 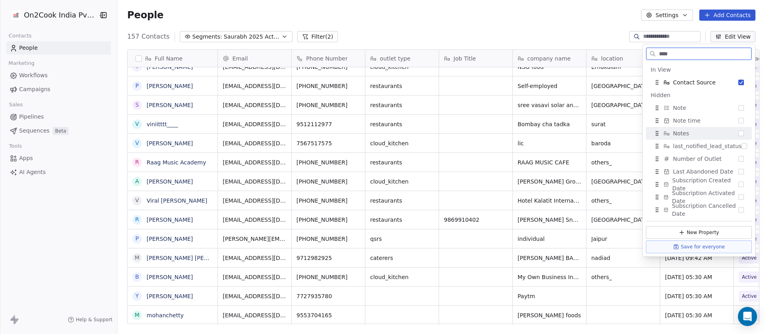 I want to click on span: Subscription Cancelled Date, so click(x=705, y=210).